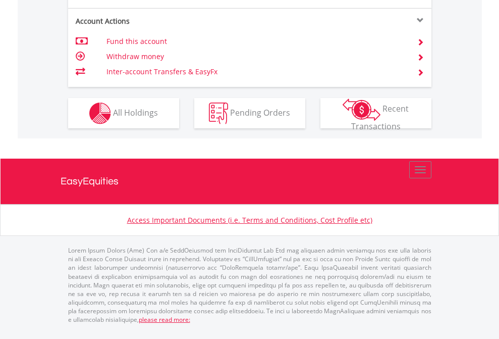 Image resolution: width=499 pixels, height=339 pixels. I want to click on button: Recent Transactions, so click(376, 113).